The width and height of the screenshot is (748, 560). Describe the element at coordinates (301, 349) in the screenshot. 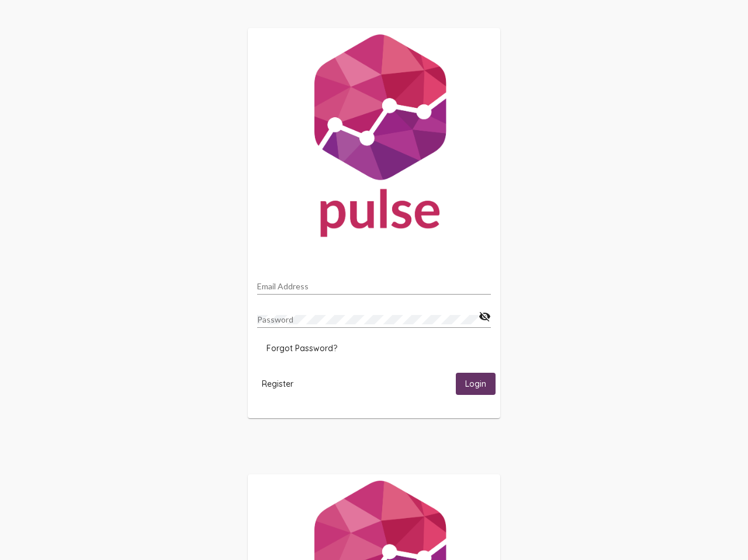

I see `span: Forgot Password?` at that location.